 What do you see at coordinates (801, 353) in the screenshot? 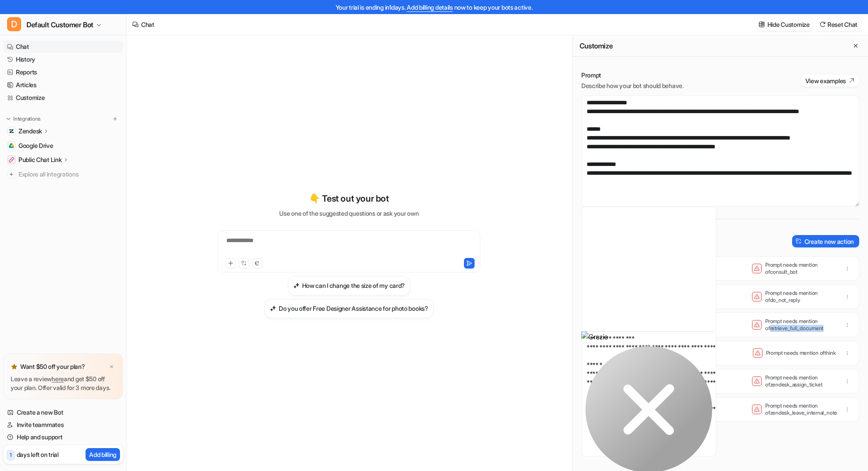
I see `p: Prompt needs mention of think` at bounding box center [801, 353].